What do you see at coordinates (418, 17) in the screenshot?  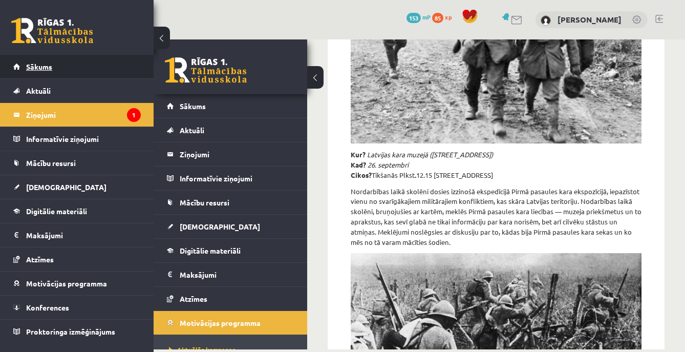 I see `a: 153 mP` at bounding box center [418, 17].